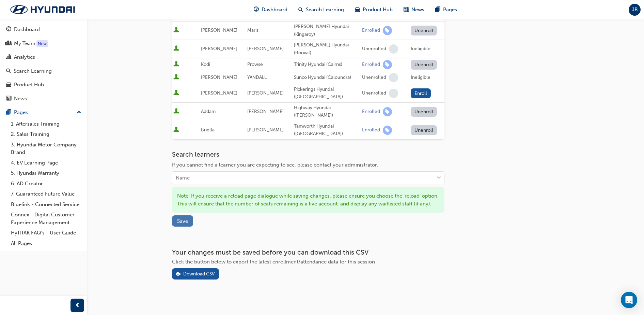 The image size is (644, 315). Describe the element at coordinates (270, 9) in the screenshot. I see `a: guage-iconDashboard` at that location.